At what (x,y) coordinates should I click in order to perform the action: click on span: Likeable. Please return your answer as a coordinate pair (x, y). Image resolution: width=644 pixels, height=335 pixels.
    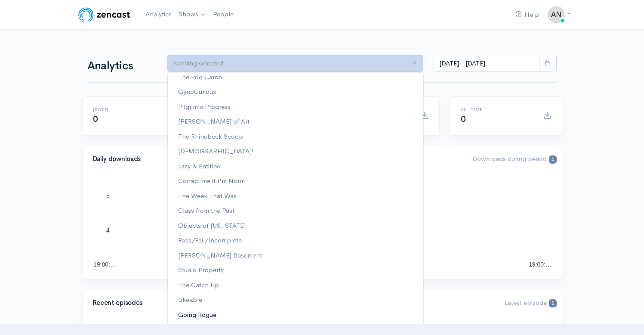
    Looking at the image, I should click on (190, 300).